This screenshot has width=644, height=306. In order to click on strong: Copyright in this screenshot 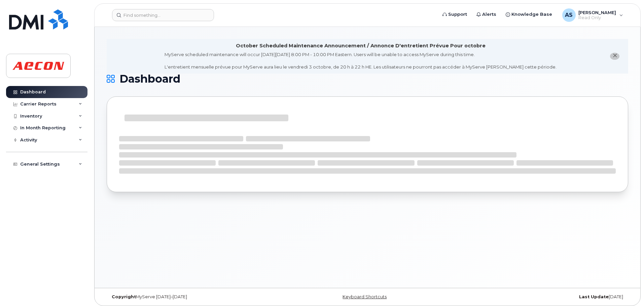, I will do `click(124, 297)`.